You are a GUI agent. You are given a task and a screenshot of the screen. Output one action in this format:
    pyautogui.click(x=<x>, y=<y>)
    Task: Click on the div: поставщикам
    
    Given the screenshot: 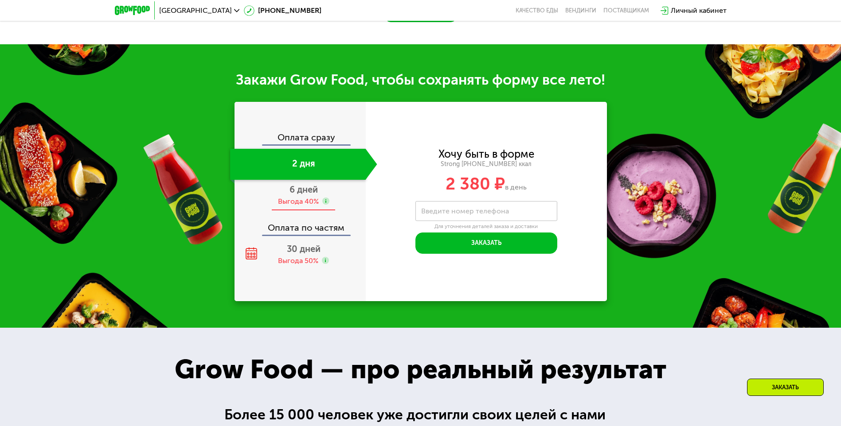 What is the action you would take?
    pyautogui.click(x=626, y=11)
    